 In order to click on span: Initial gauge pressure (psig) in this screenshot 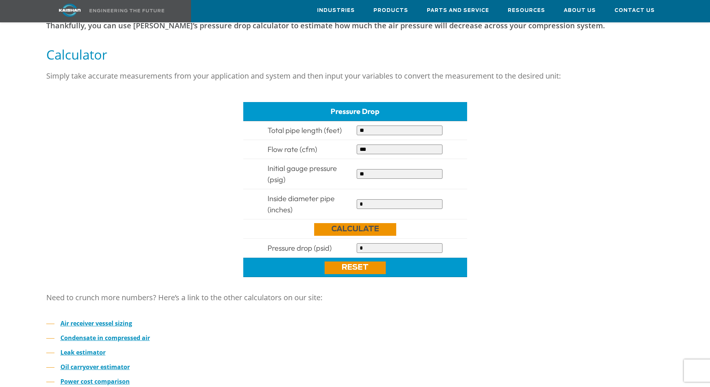, I will do `click(302, 174)`.